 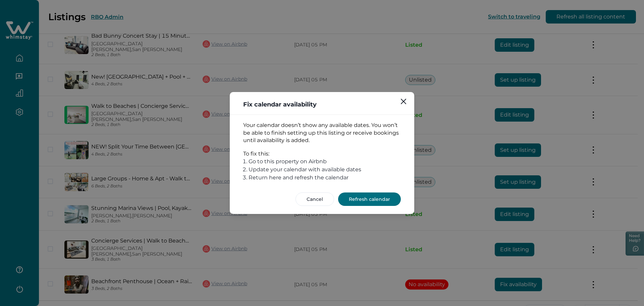 I want to click on button: Refresh calendar, so click(x=370, y=199).